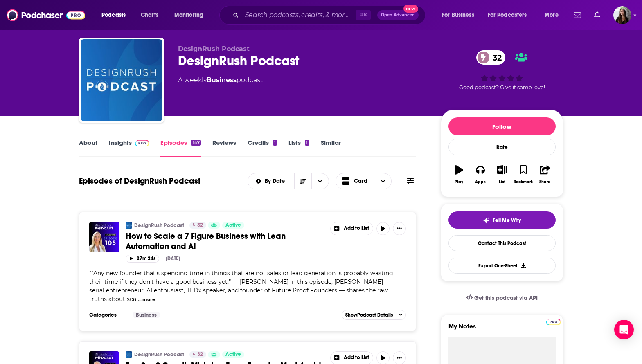 Image resolution: width=642 pixels, height=364 pixels. What do you see at coordinates (411, 8) in the screenshot?
I see `span: New` at bounding box center [411, 8].